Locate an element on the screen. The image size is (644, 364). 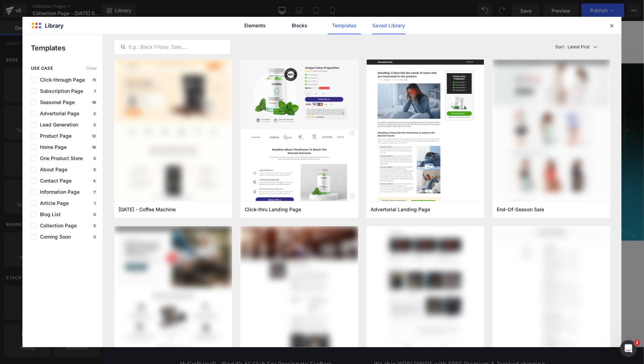
p: or Drag & Drop elements from left sidebar is located at coordinates (271, 297).